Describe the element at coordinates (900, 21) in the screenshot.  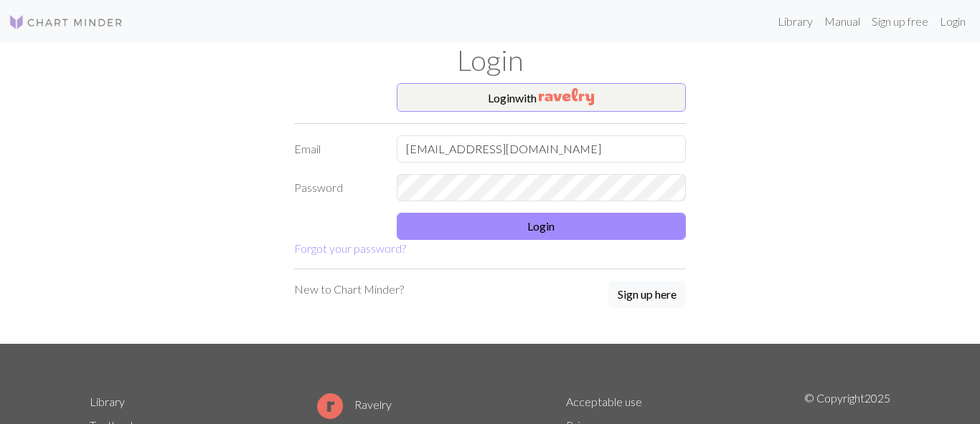
I see `a: Sign up free` at that location.